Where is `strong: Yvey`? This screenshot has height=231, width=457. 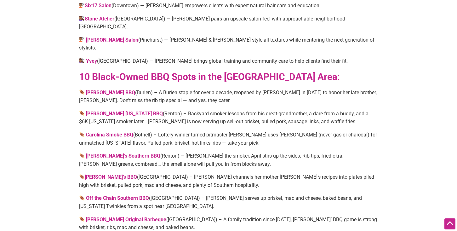
strong: Yvey is located at coordinates (91, 61).